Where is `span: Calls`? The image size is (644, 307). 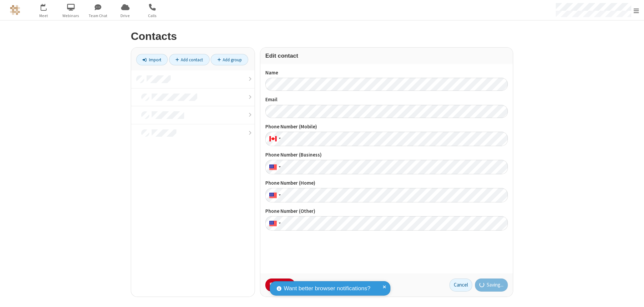 span: Calls is located at coordinates (152, 16).